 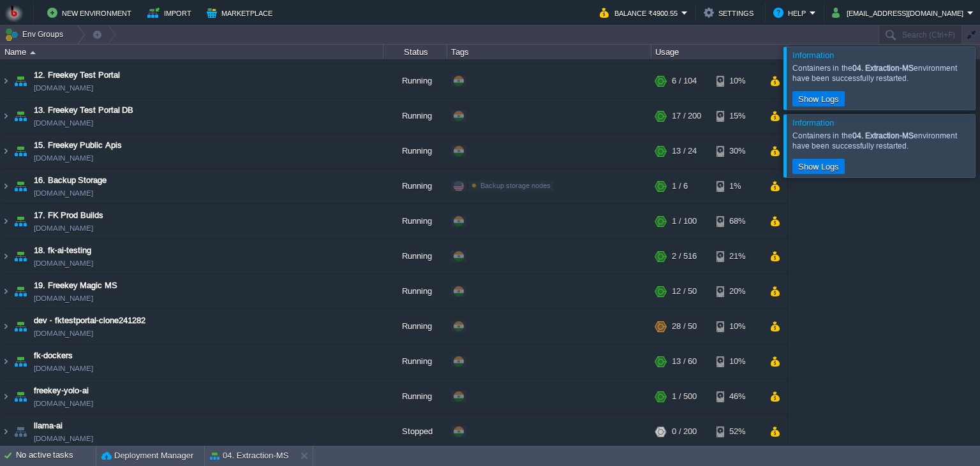 What do you see at coordinates (61, 391) in the screenshot?
I see `a: freekey-yolo-ai` at bounding box center [61, 391].